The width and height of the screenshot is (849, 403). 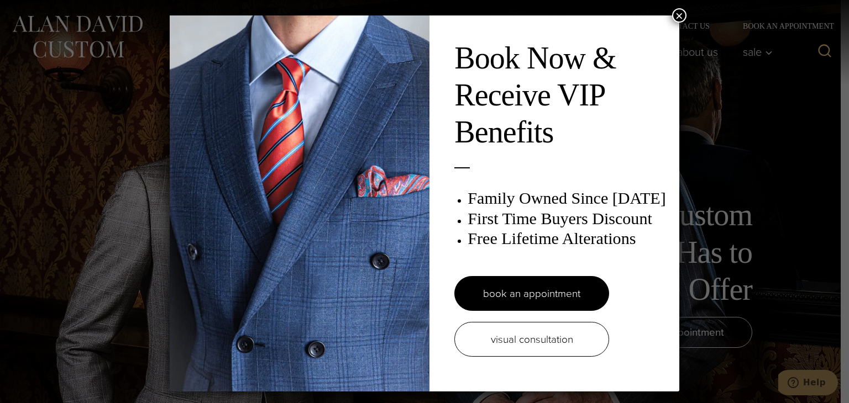 I want to click on button: Close, so click(x=679, y=15).